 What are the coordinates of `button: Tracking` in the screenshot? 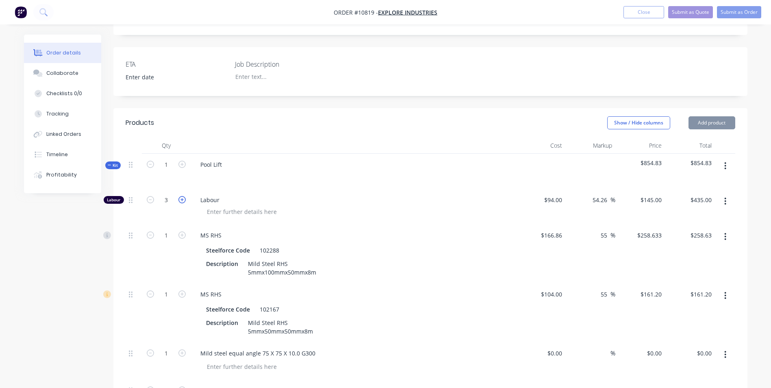 It's located at (63, 114).